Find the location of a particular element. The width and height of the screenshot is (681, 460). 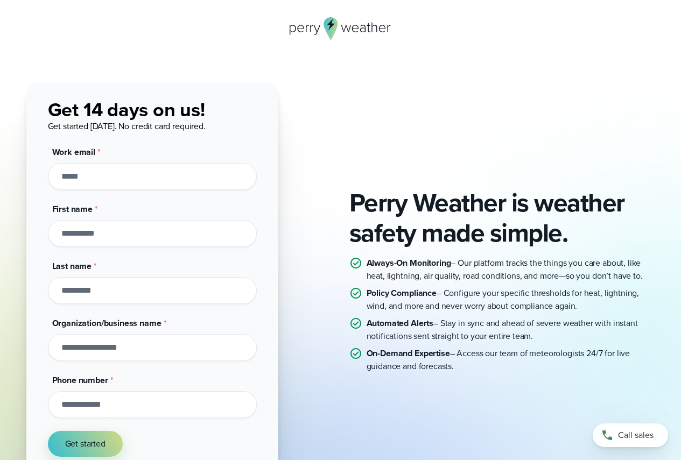

span: Organization/business name is located at coordinates (107, 323).